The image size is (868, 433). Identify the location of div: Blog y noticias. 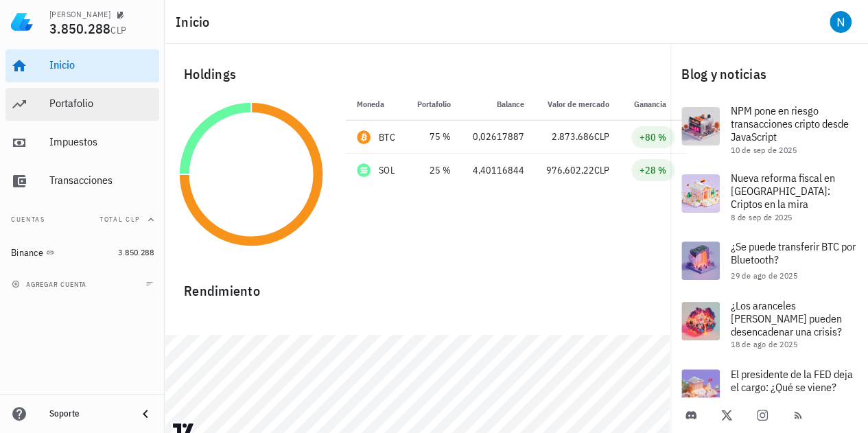
(769, 74).